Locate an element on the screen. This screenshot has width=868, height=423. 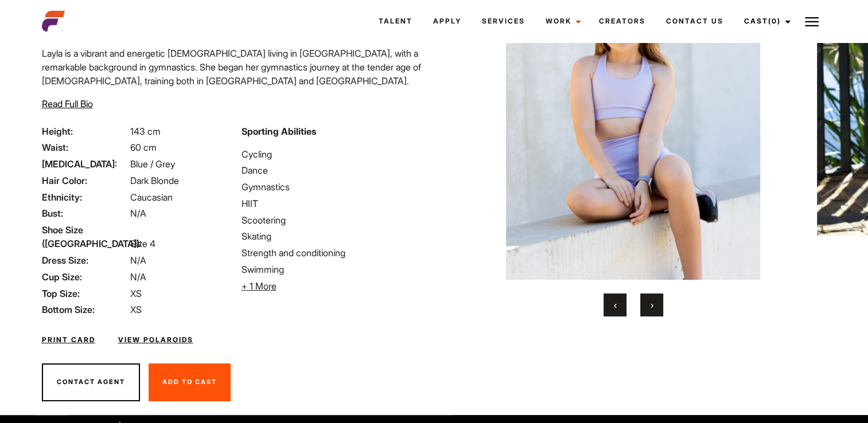
a: View Polaroids is located at coordinates (155, 340).